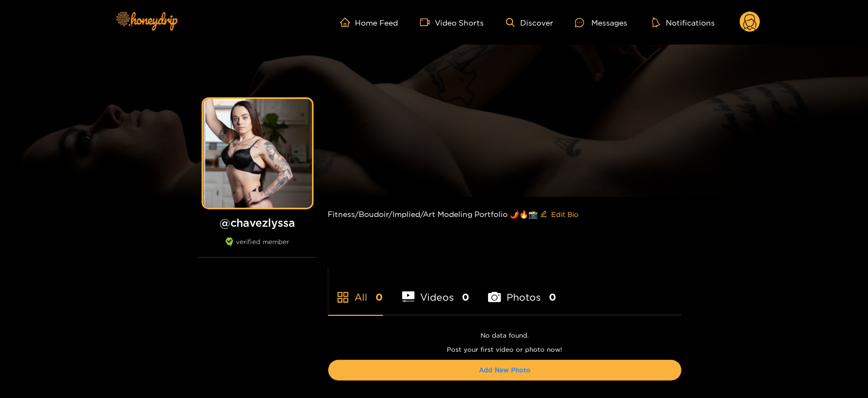  I want to click on p: Post your first video or photo now!, so click(505, 350).